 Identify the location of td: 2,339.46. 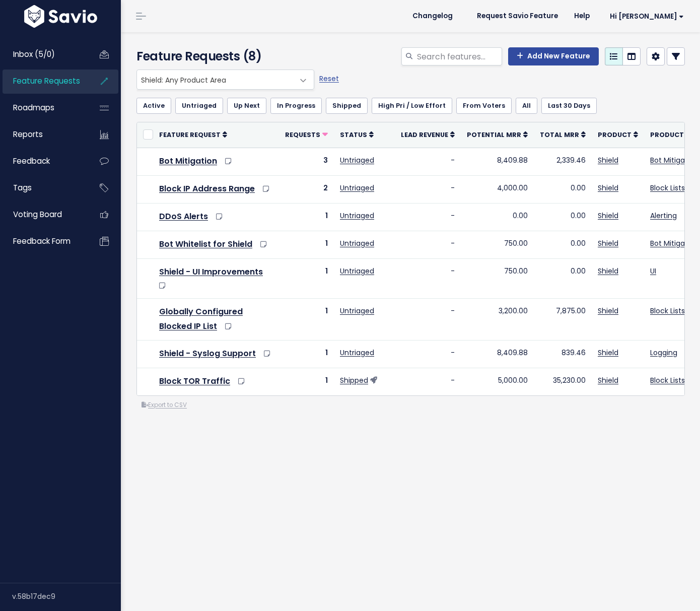
(562, 161).